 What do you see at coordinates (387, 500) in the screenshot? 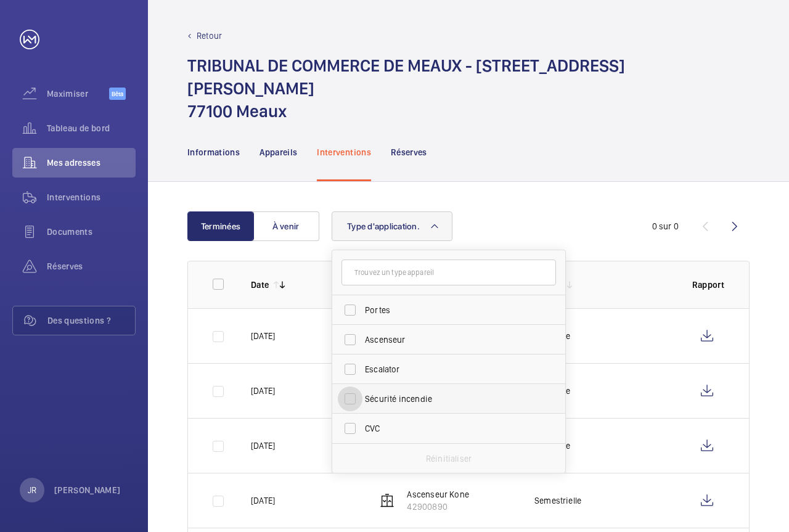
I see `img: elevator.svg` at bounding box center [387, 500].